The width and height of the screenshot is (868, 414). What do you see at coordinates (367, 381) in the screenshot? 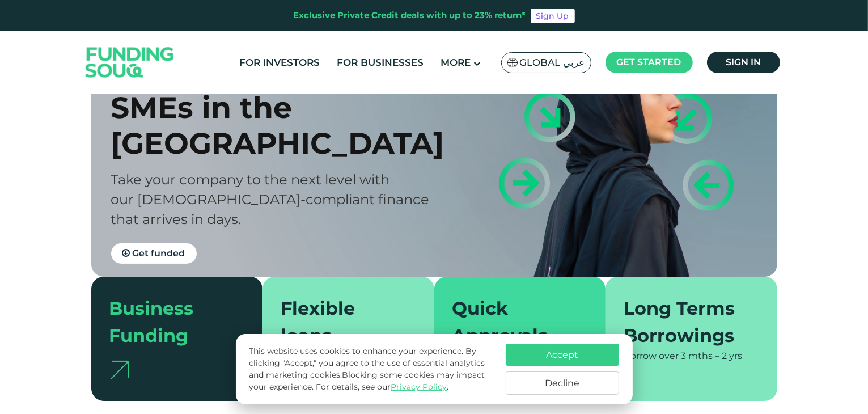
I see `span: Blocking some cookies may impact your experience.` at bounding box center [367, 381].